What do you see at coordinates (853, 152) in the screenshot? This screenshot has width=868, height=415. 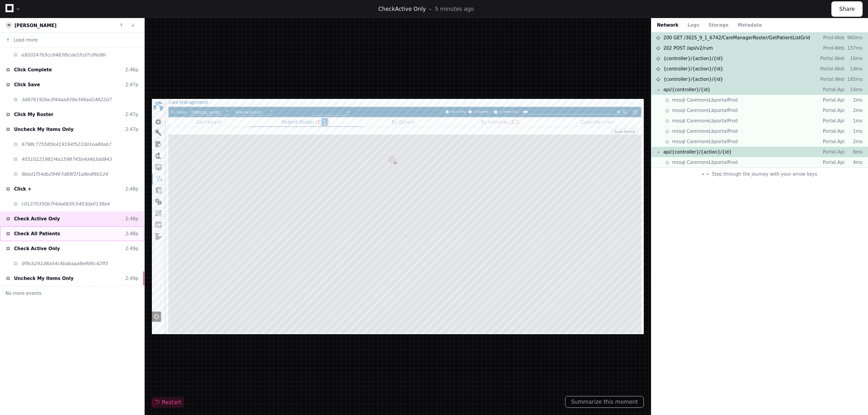 I see `p: 8ms` at bounding box center [853, 152].